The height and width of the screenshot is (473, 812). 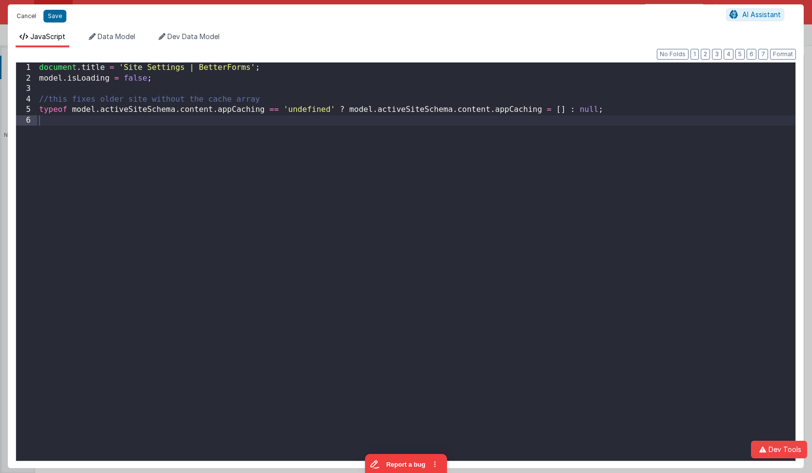 I want to click on div: 1, so click(x=26, y=68).